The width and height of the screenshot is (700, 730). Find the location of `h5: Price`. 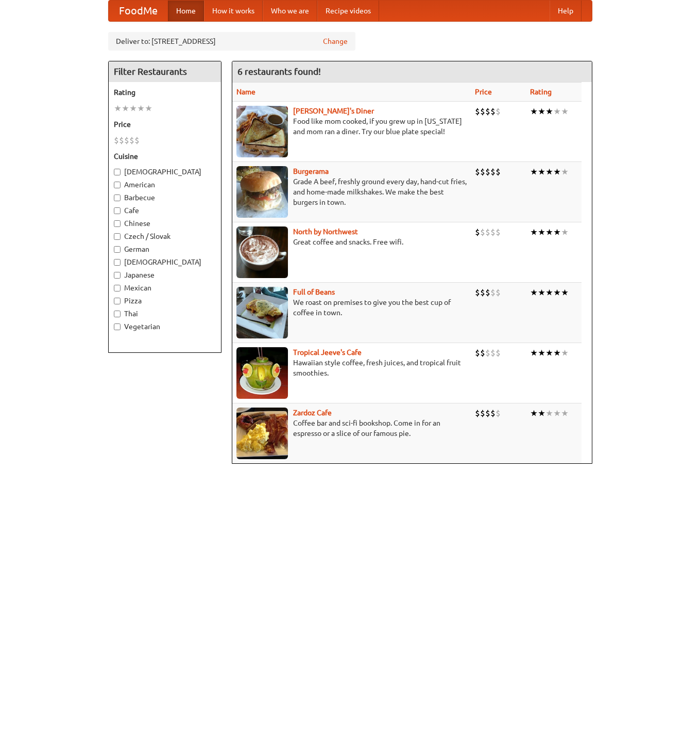

h5: Price is located at coordinates (165, 124).